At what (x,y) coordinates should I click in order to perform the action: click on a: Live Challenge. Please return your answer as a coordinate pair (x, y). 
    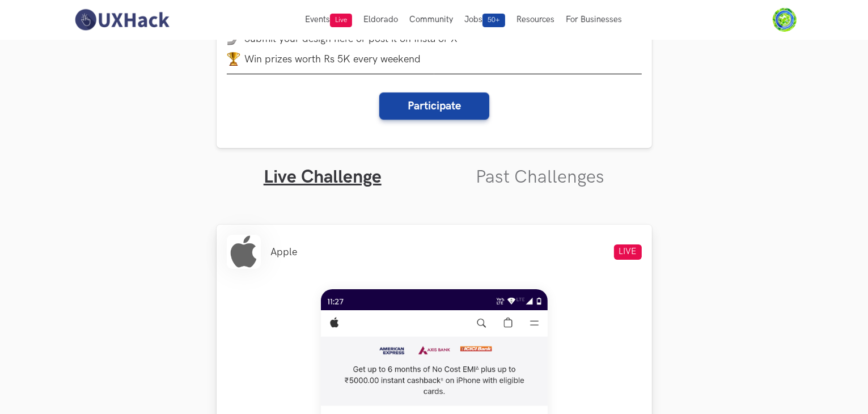
    Looking at the image, I should click on (322, 177).